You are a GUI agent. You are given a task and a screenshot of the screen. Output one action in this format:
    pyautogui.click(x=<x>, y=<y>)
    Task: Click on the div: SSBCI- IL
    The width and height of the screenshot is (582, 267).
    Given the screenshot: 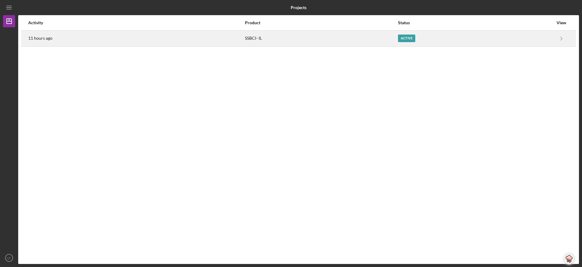 What is the action you would take?
    pyautogui.click(x=321, y=38)
    